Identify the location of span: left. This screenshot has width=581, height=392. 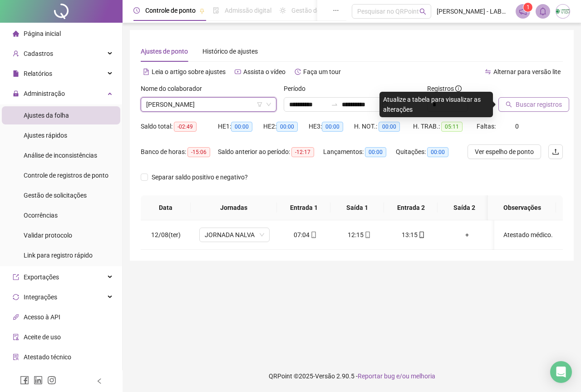
(99, 381).